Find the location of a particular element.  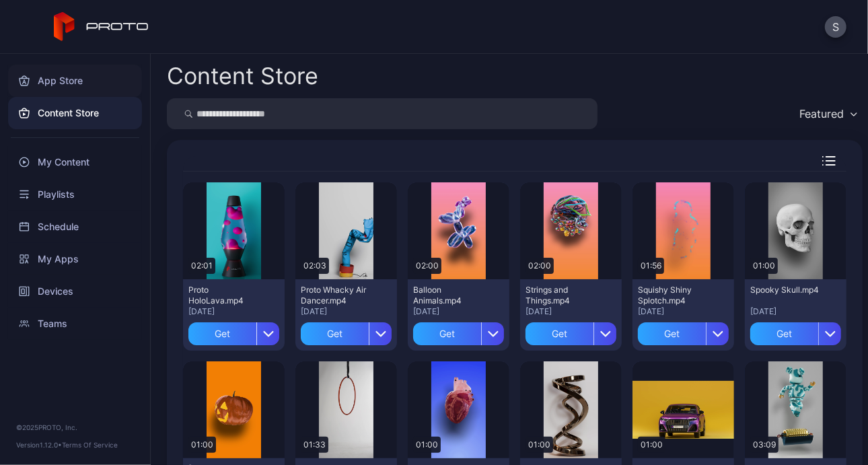

a: Devices is located at coordinates (74, 292).